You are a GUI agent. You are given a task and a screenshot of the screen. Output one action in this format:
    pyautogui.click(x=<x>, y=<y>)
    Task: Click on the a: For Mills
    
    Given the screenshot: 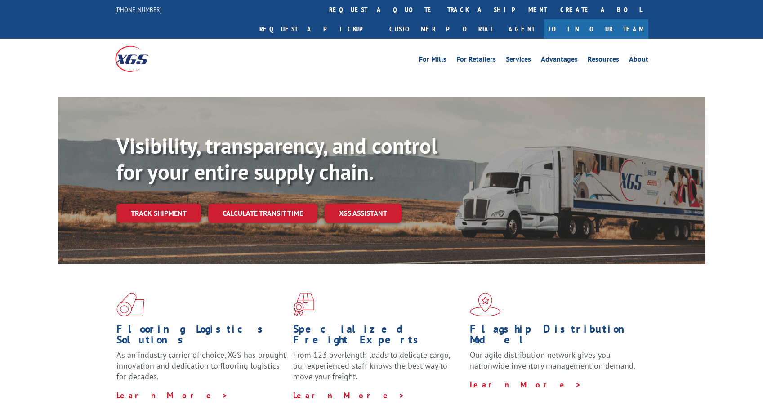 What is the action you would take?
    pyautogui.click(x=433, y=61)
    